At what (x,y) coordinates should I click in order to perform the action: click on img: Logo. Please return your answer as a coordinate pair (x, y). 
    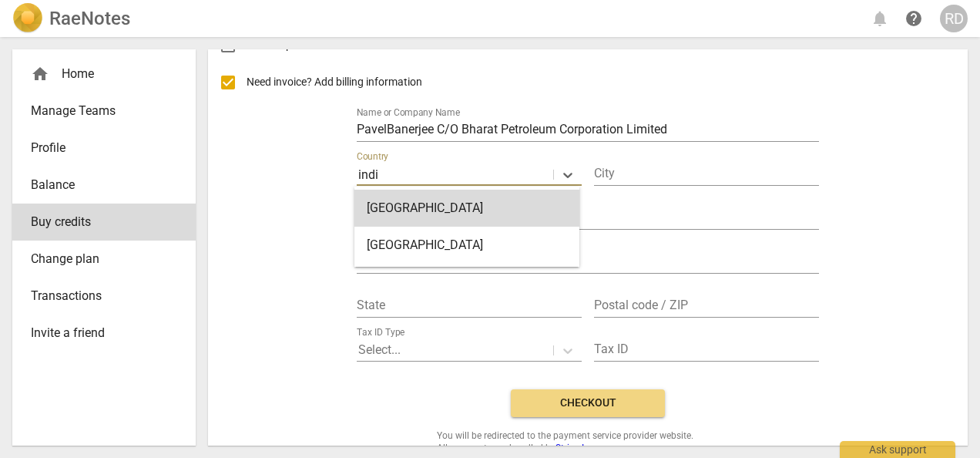
    Looking at the image, I should click on (27, 19).